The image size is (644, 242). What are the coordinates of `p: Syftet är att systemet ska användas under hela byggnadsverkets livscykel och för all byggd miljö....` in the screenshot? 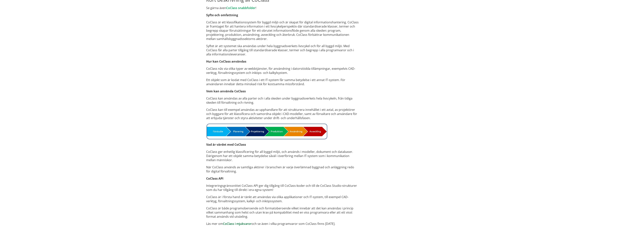 It's located at (282, 50).